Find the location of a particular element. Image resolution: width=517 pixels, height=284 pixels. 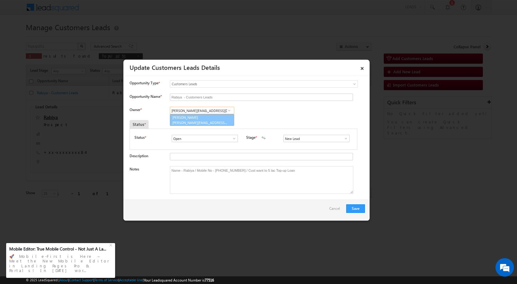

span: Opportunity Type is located at coordinates (144, 83).